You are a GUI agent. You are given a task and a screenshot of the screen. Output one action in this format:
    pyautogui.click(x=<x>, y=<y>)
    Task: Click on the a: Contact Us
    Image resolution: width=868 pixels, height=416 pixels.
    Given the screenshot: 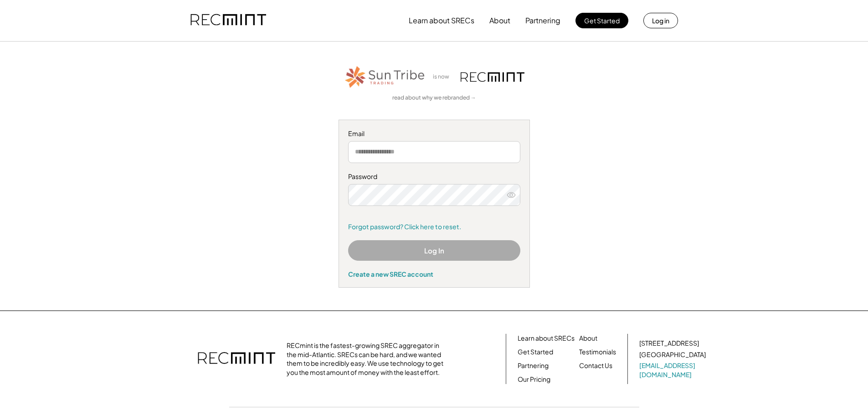 What is the action you would take?
    pyautogui.click(x=595, y=366)
    